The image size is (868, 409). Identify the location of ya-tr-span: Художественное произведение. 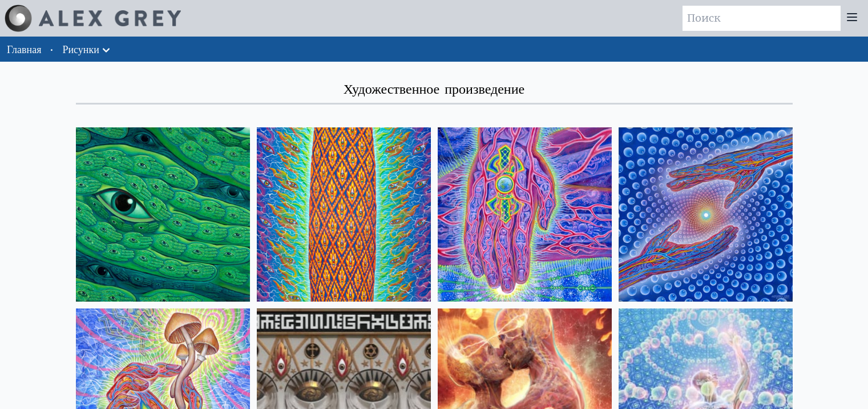
(434, 89).